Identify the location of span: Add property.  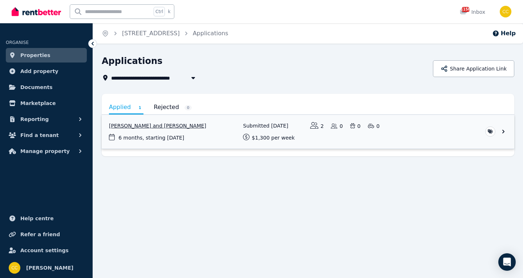
(39, 71).